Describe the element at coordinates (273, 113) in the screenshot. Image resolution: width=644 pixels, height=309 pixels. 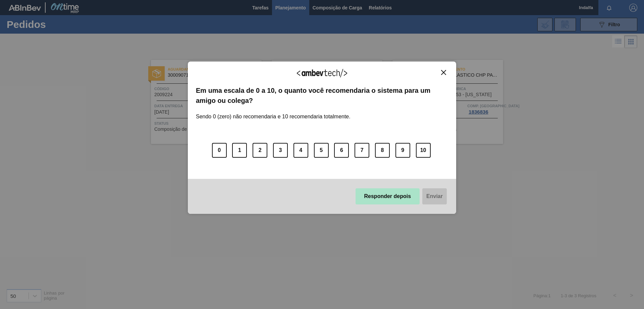
I see `label: Sendo 0 (zero) não recomendaria e 10 recomendaria totalmente.` at that location.